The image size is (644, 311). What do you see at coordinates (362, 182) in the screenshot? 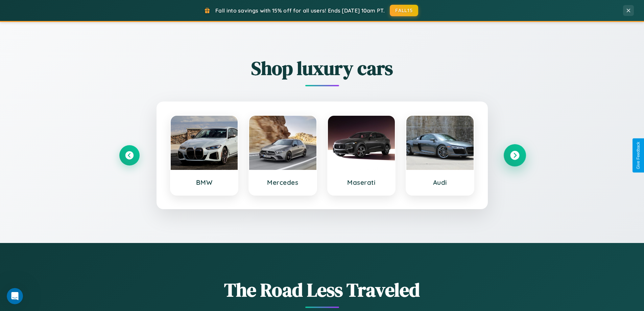
I see `h3: Maserati` at bounding box center [362, 182].